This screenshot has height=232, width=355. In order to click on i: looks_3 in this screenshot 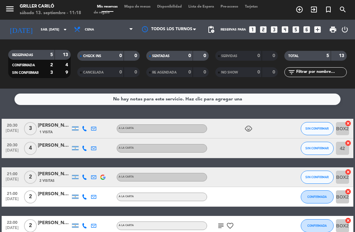, I will do `click(274, 30)`.